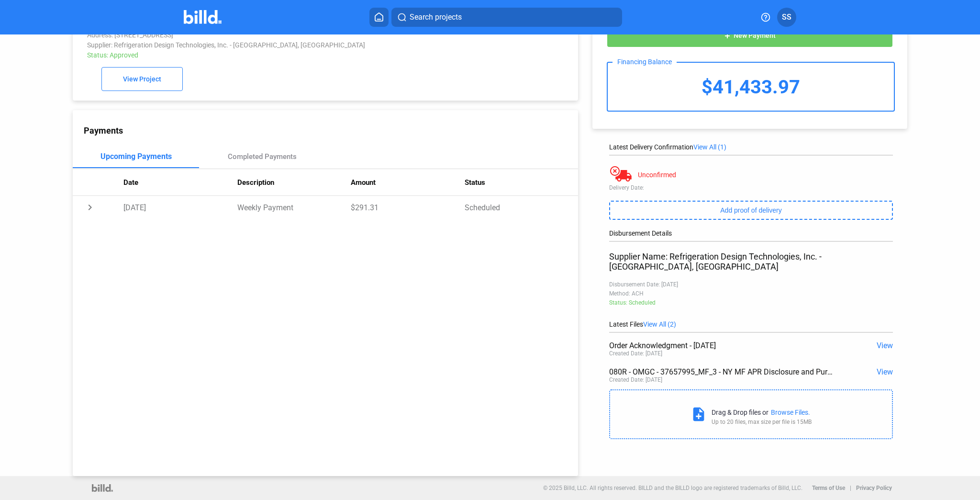 This screenshot has height=500, width=980. Describe the element at coordinates (791, 412) in the screenshot. I see `div: Browse Files.` at that location.